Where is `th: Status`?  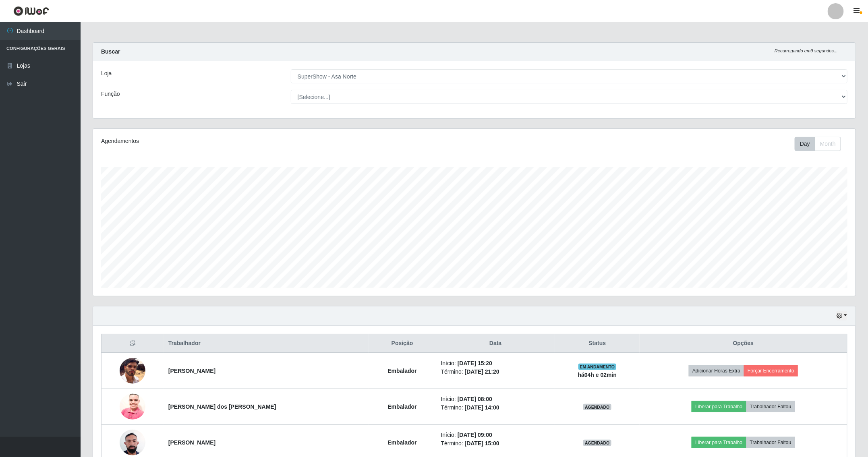 th: Status is located at coordinates (597, 343).